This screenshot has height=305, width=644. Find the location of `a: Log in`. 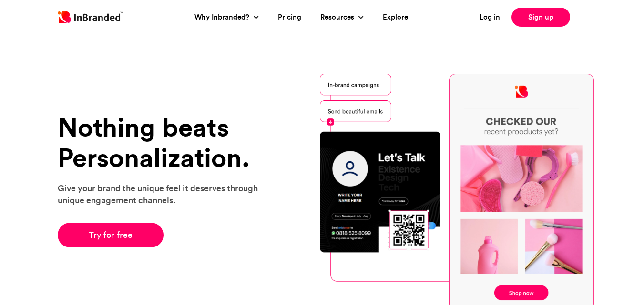

a: Log in is located at coordinates (490, 17).